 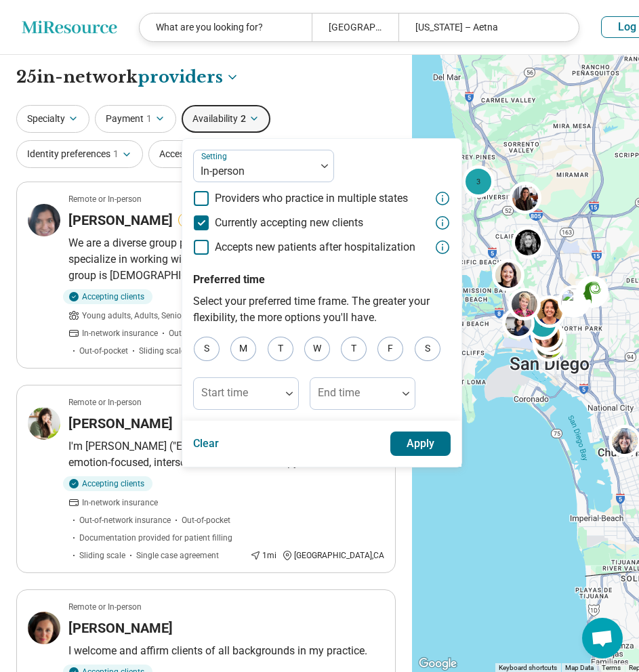 What do you see at coordinates (317, 349) in the screenshot?
I see `div: W` at bounding box center [317, 349].